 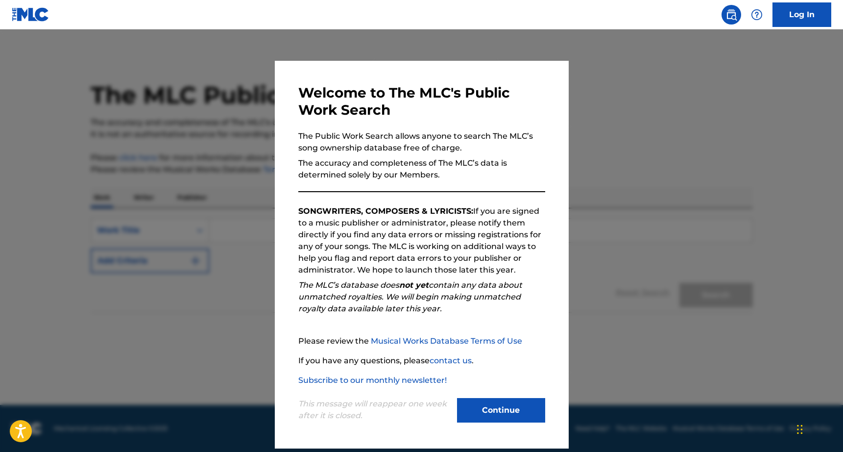 I want to click on strong: not yet, so click(x=414, y=285).